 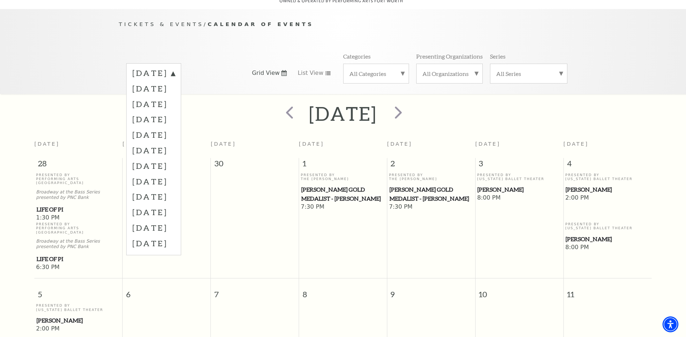 What do you see at coordinates (255, 165) in the screenshot?
I see `span: 30` at bounding box center [255, 165].